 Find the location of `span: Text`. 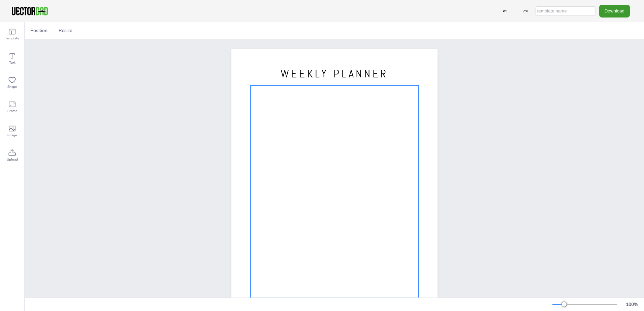

span: Text is located at coordinates (12, 63).